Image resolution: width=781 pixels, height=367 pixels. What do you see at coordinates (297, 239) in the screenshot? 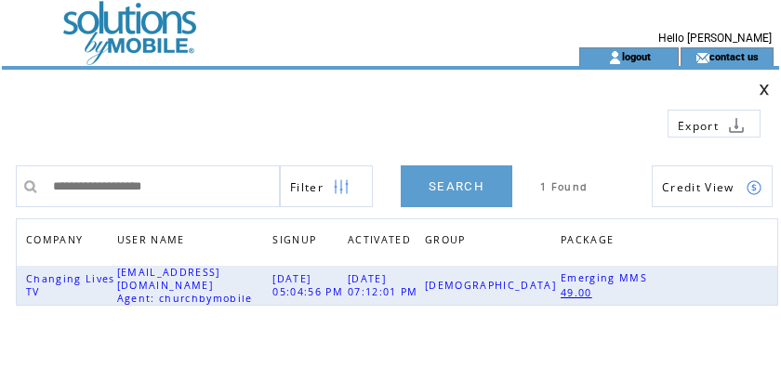
I see `a: SIGNUP` at bounding box center [297, 239].